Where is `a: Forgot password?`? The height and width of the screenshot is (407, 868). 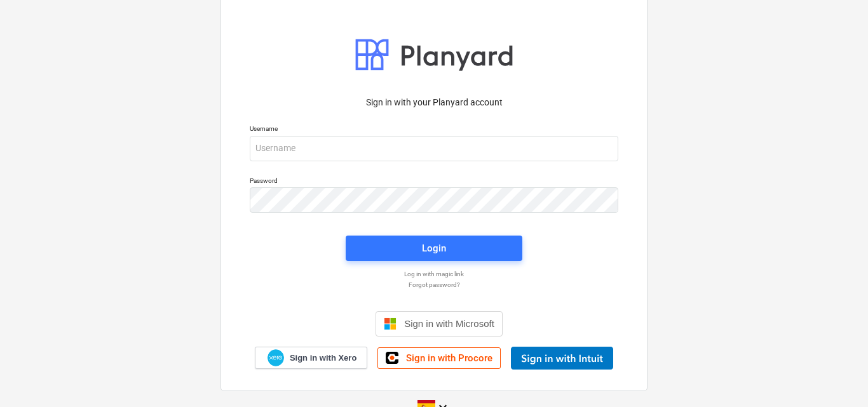 a: Forgot password? is located at coordinates (434, 285).